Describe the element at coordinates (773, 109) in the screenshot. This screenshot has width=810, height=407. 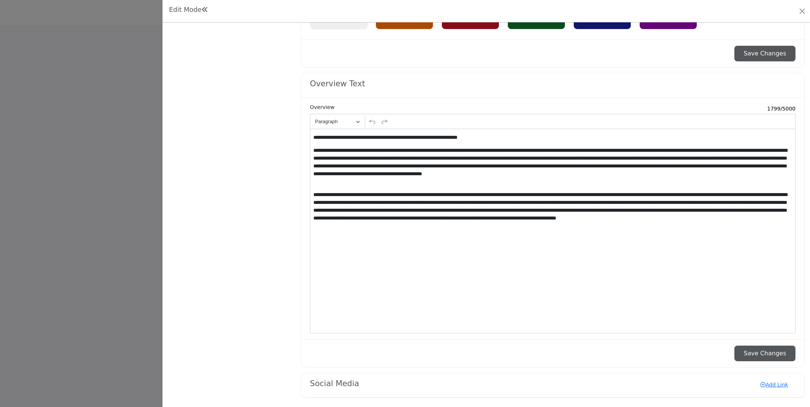
I see `span: 1799` at that location.